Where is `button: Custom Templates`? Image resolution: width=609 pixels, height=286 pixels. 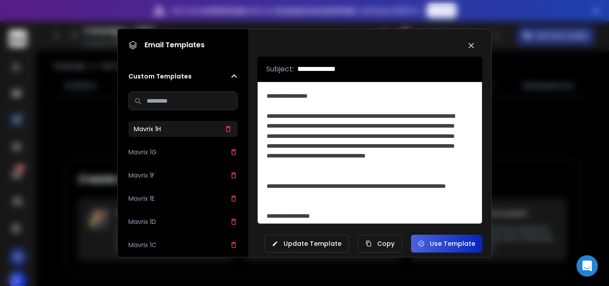 button: Custom Templates is located at coordinates (183, 76).